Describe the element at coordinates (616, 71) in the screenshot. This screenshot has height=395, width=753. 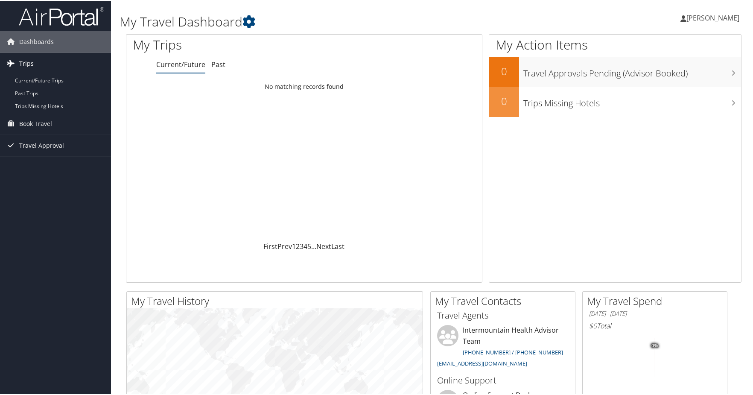
I see `a: 0Travel Approvals Pending (Advisor Booked)` at that location.